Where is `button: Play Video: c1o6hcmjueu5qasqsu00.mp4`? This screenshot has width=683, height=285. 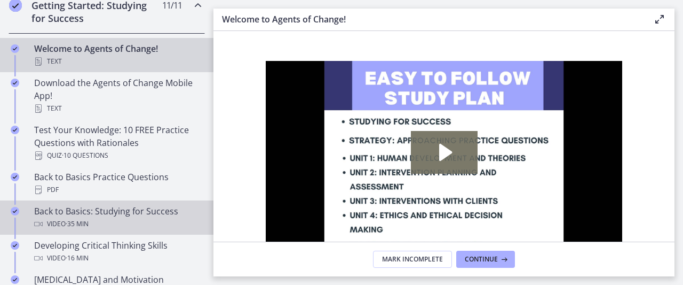
button: Play Video: c1o6hcmjueu5qasqsu00.mp4 is located at coordinates (178, 91).